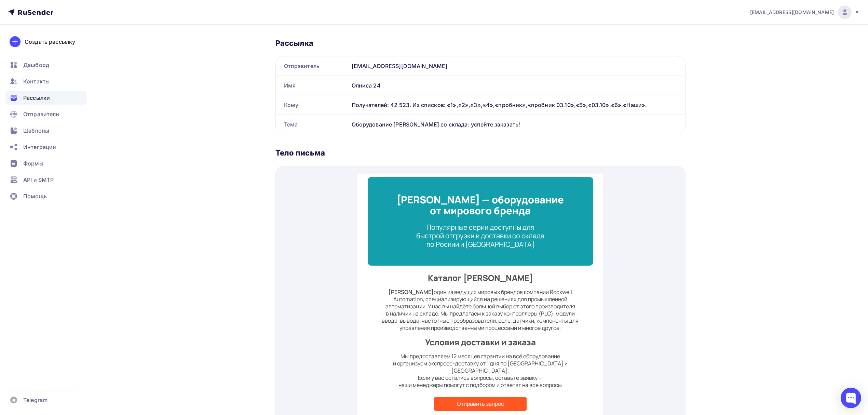 The image size is (868, 415). What do you see at coordinates (481, 43) in the screenshot?
I see `div: Рассылка` at bounding box center [481, 43].